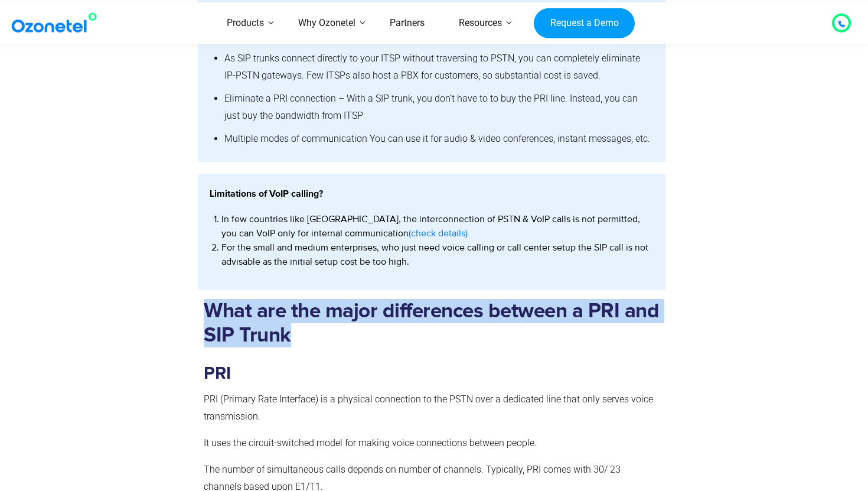 The image size is (868, 491). Describe the element at coordinates (217, 373) in the screenshot. I see `strong: PRI` at that location.